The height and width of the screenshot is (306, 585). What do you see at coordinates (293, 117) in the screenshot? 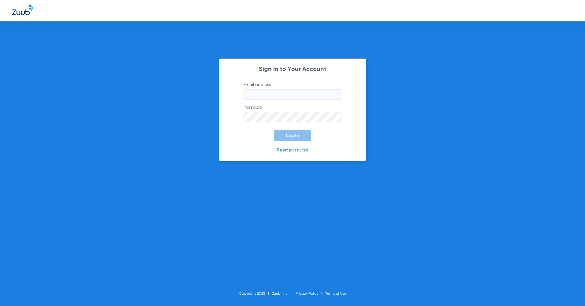
I see `input: Password` at bounding box center [293, 117].